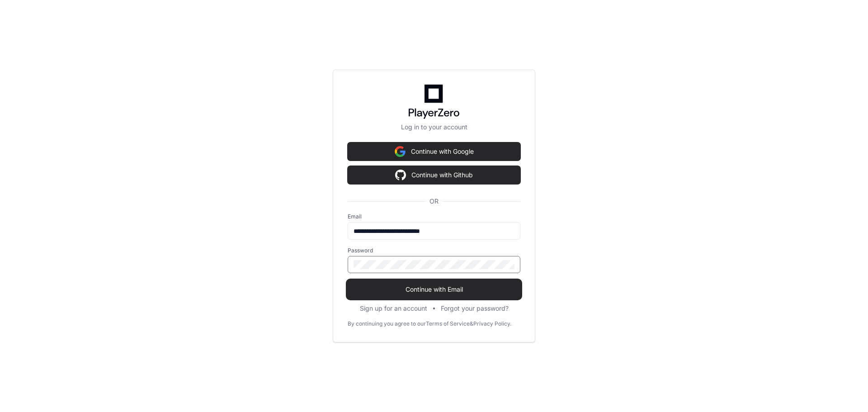 The height and width of the screenshot is (412, 868). What do you see at coordinates (447, 324) in the screenshot?
I see `a: Terms of Service` at bounding box center [447, 324].